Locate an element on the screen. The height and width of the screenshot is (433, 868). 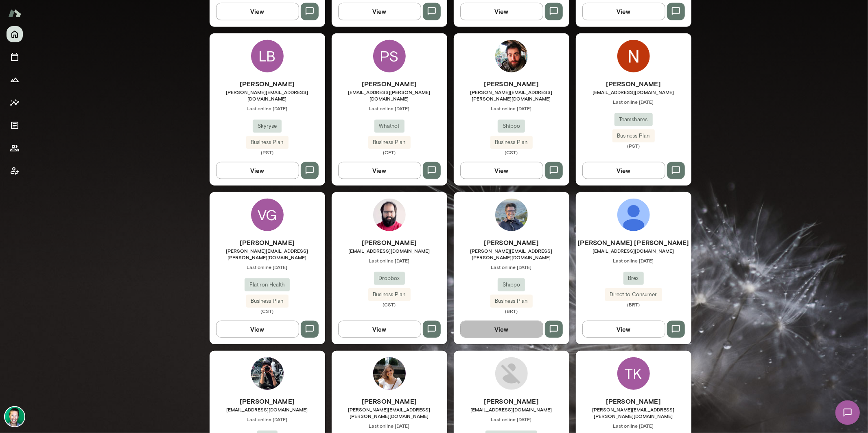
button: Client app is located at coordinates (15, 171).